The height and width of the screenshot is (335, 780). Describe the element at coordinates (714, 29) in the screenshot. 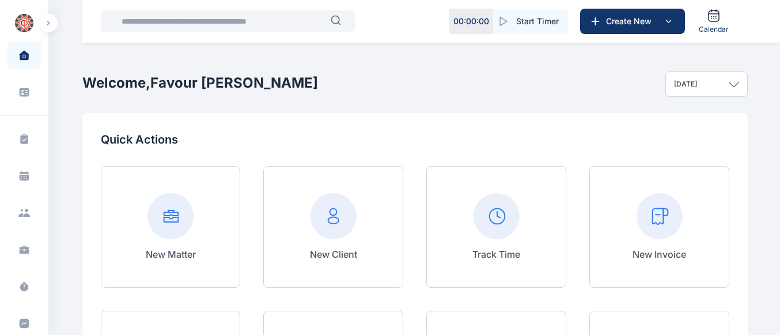

I see `span: Calendar` at that location.